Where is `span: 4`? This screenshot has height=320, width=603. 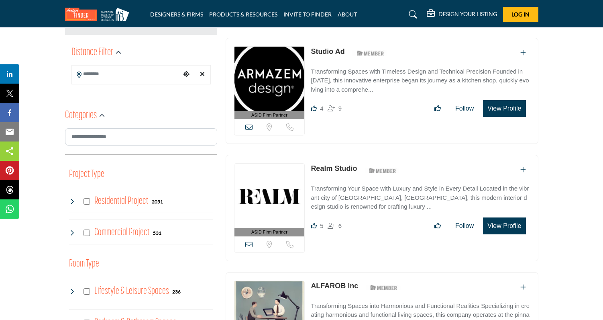
span: 4 is located at coordinates (322, 108).